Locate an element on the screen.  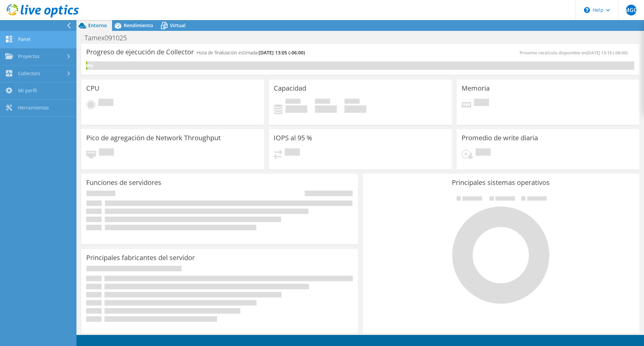
h3: Funciones de servidores is located at coordinates (124, 182).